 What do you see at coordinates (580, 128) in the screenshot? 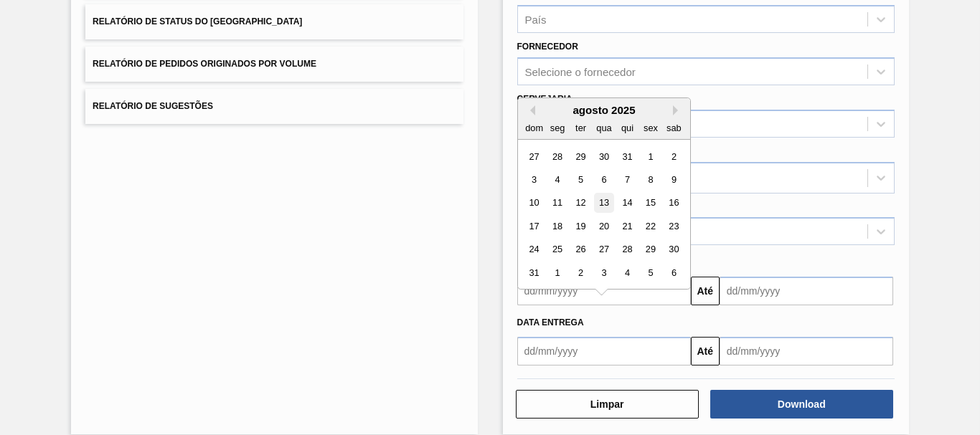
I see `div: ter` at bounding box center [580, 128].